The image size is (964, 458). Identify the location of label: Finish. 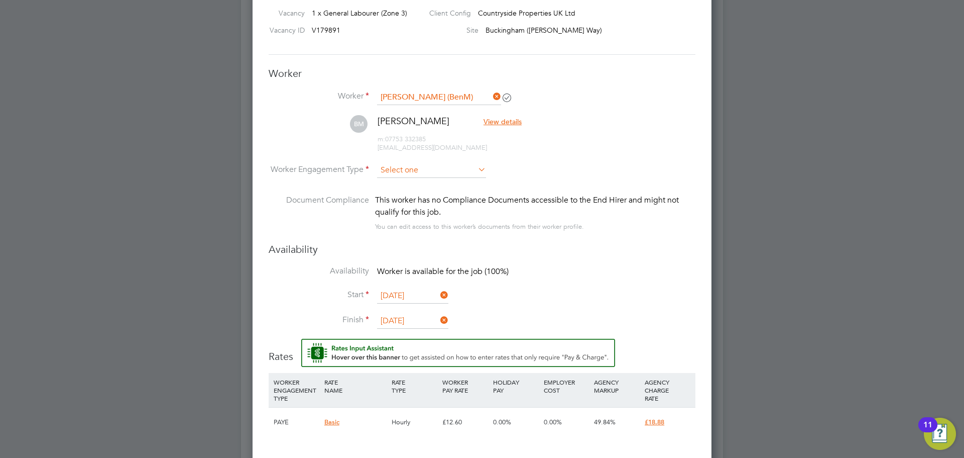
(319, 319).